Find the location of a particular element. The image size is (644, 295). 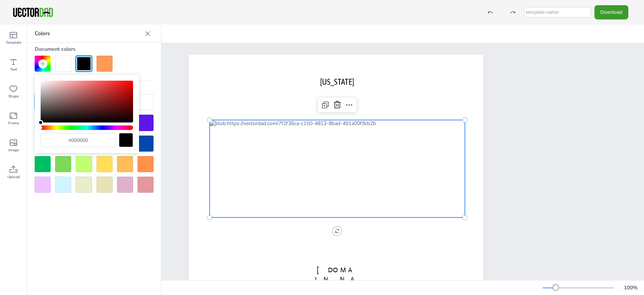

img: VectorDad-1.png is located at coordinates (33, 12).